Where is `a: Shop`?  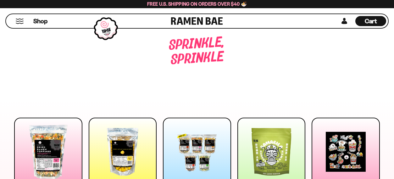 a: Shop is located at coordinates (40, 21).